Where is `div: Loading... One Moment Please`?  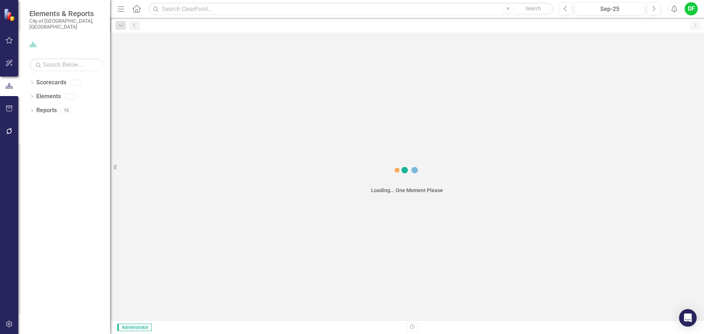
div: Loading... One Moment Please is located at coordinates (407, 190).